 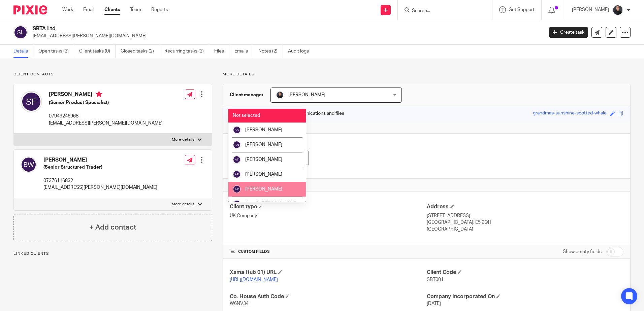 I want to click on label: Show empty fields, so click(x=582, y=252).